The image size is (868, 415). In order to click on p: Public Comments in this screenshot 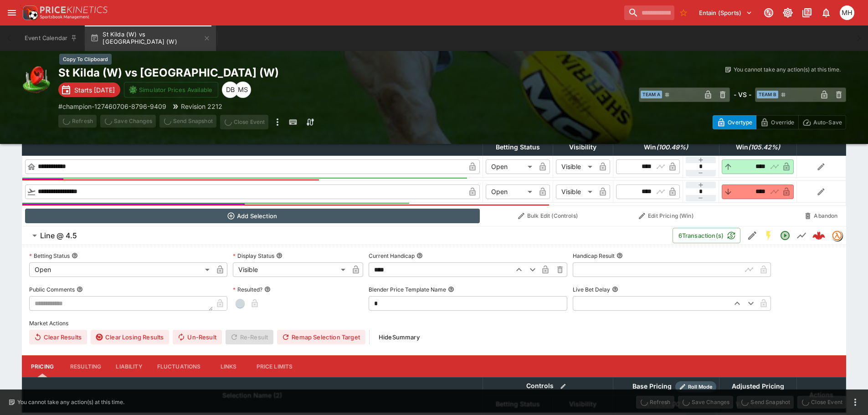, I will do `click(52, 289)`.